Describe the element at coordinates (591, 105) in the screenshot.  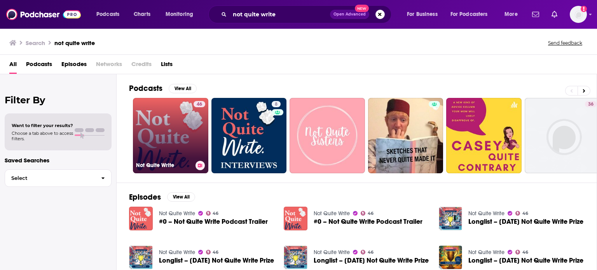
I see `span: 36` at that location.